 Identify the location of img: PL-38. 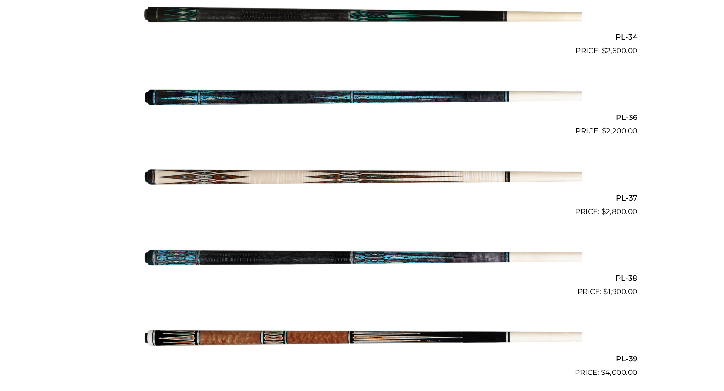
(362, 257).